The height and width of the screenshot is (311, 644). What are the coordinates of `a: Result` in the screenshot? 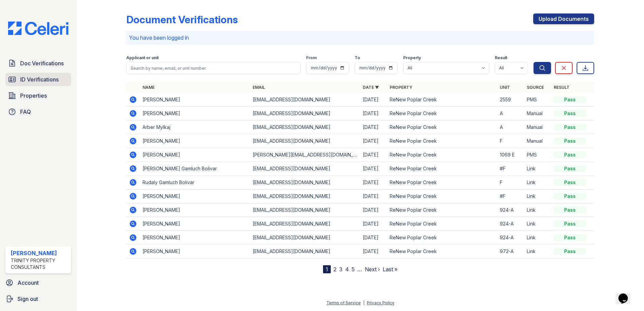 It's located at (562, 87).